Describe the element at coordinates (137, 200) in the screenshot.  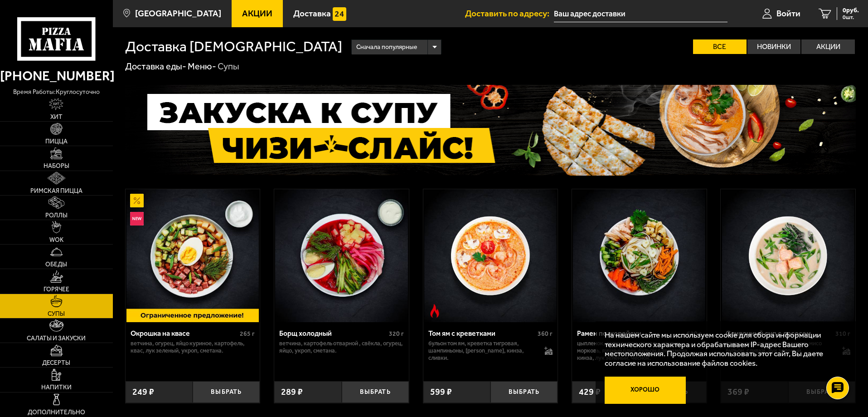
I see `img: Акционный` at that location.